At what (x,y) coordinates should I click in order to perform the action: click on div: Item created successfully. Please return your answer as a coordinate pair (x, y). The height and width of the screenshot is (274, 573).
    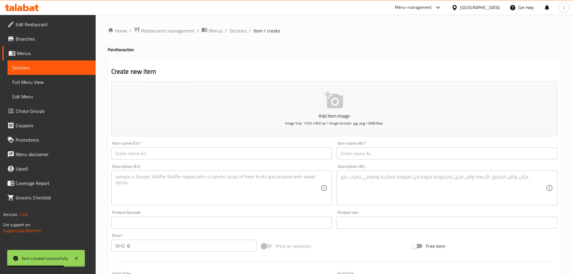
    Looking at the image, I should click on (45, 258).